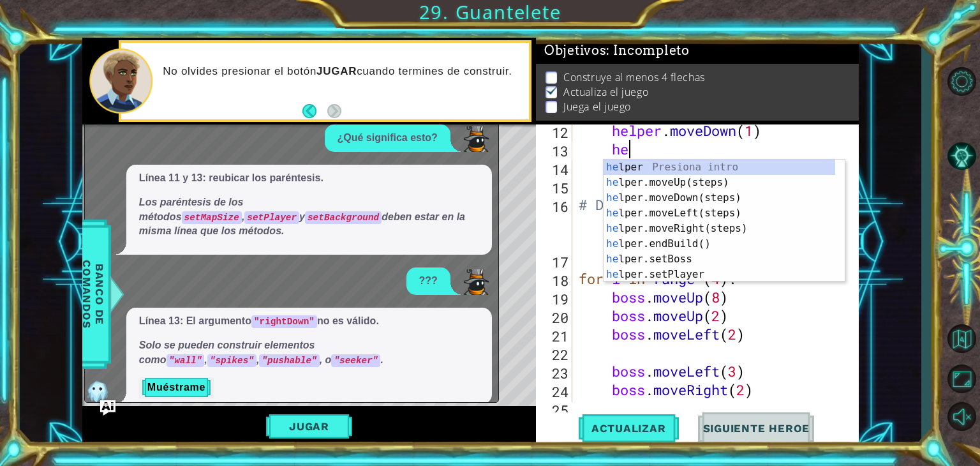 This screenshot has height=466, width=980. Describe the element at coordinates (605, 92) in the screenshot. I see `p: Actualiza el juego` at that location.